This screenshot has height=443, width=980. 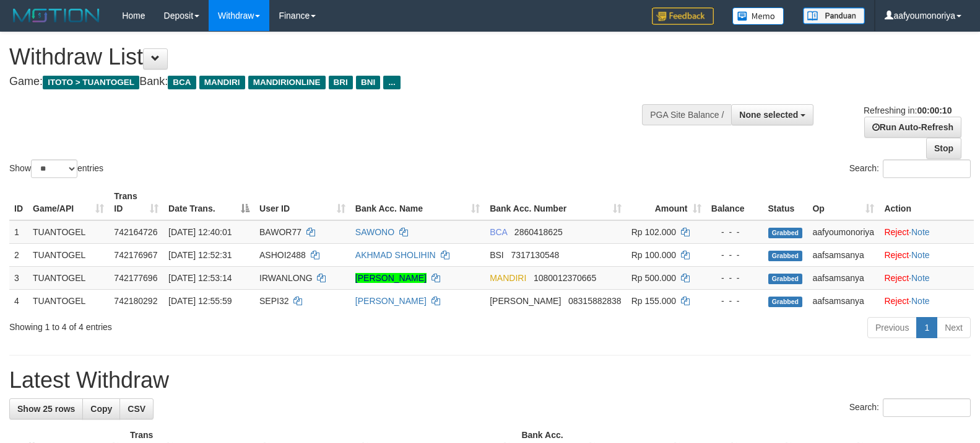 What do you see at coordinates (565, 278) in the screenshot?
I see `span: Copy 1080012370665 to clipboard` at bounding box center [565, 278].